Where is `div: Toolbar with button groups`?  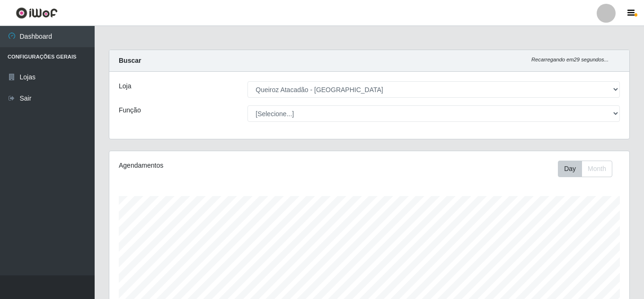 div: Toolbar with button groups is located at coordinates (589, 169).